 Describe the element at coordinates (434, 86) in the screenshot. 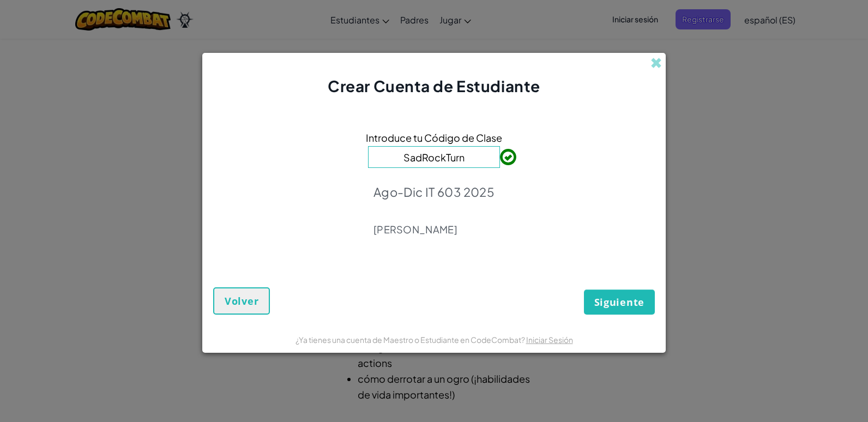

I see `span: Crear Cuenta de Estudiante` at that location.